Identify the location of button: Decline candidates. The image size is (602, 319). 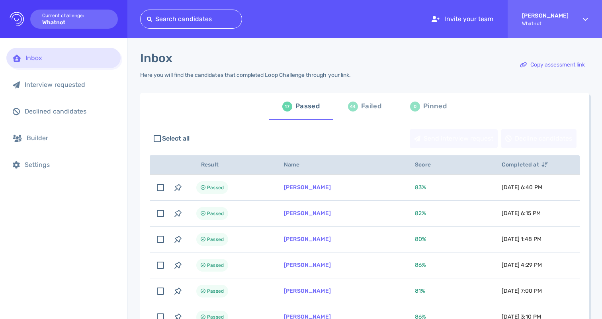
(538, 139).